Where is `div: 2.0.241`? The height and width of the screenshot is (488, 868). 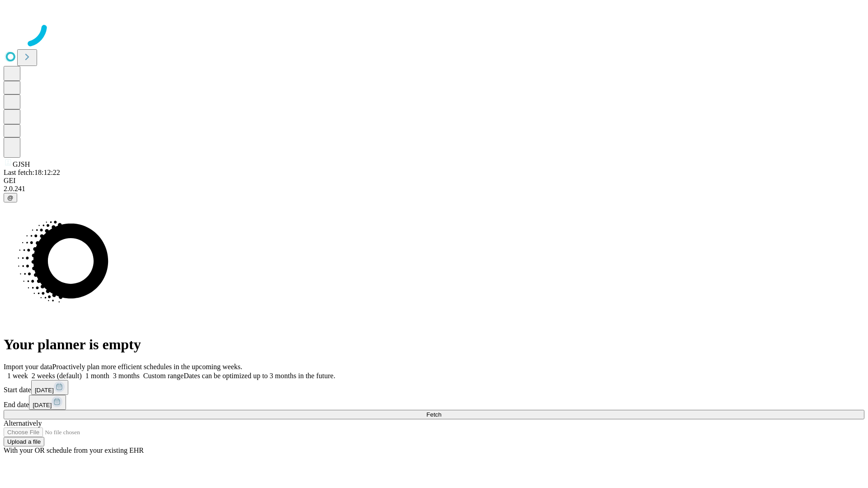 div: 2.0.241 is located at coordinates (434, 189).